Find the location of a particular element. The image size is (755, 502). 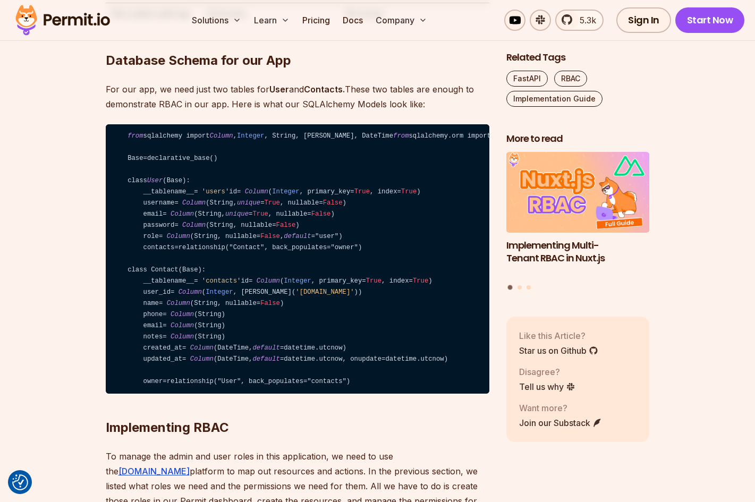

h2: More to read is located at coordinates (578, 139).